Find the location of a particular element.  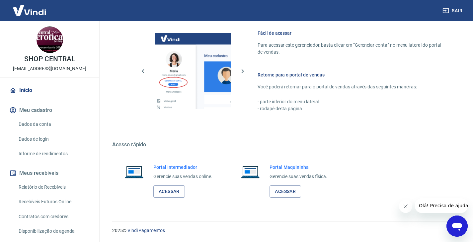

a: Recebíveis Futuros Online is located at coordinates (53, 202).